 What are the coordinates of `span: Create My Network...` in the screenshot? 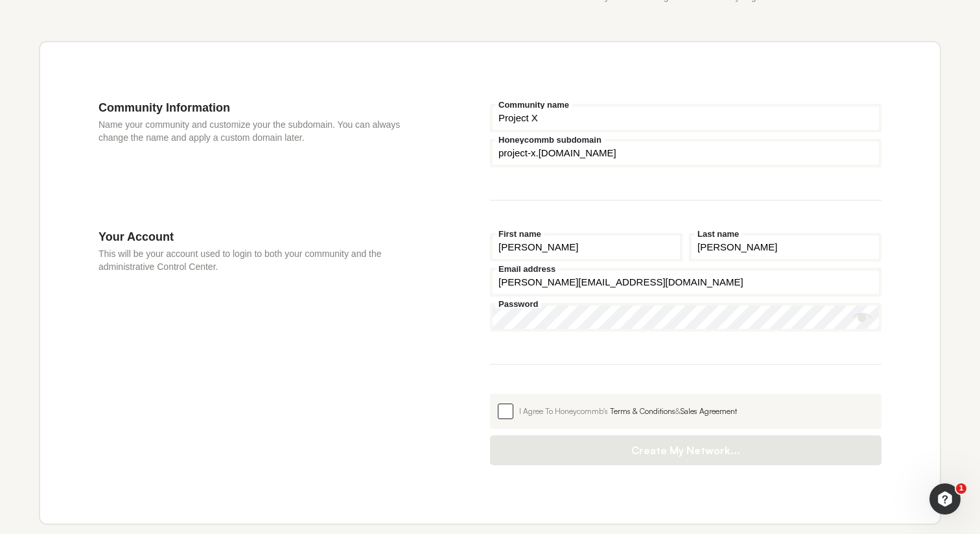 It's located at (686, 450).